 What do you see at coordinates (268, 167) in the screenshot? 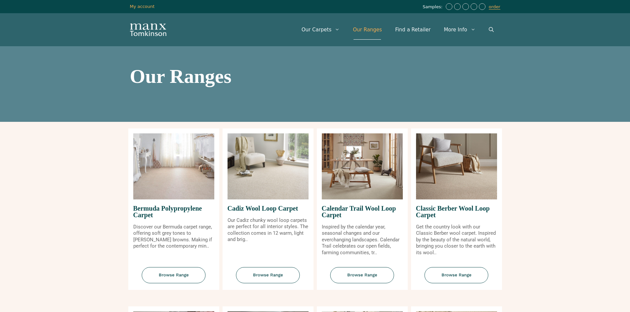
I see `img: Cadiz Wool Loop Carpet` at bounding box center [268, 167].